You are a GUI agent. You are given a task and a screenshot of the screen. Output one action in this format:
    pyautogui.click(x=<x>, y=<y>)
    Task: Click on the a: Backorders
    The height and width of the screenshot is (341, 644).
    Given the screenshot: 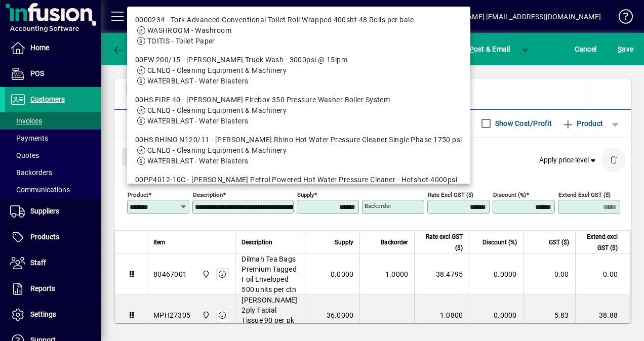 What is the action you would take?
    pyautogui.click(x=53, y=172)
    